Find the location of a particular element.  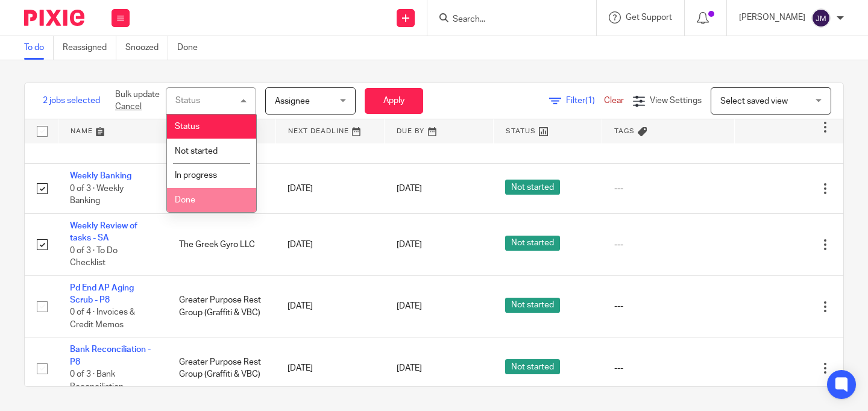

a: Done is located at coordinates (192, 47).